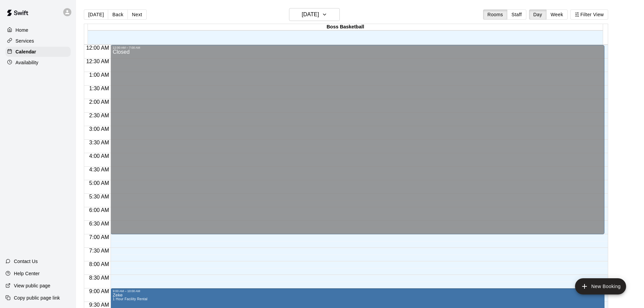  What do you see at coordinates (99, 129) in the screenshot?
I see `span: 3:00 AM` at bounding box center [99, 129].